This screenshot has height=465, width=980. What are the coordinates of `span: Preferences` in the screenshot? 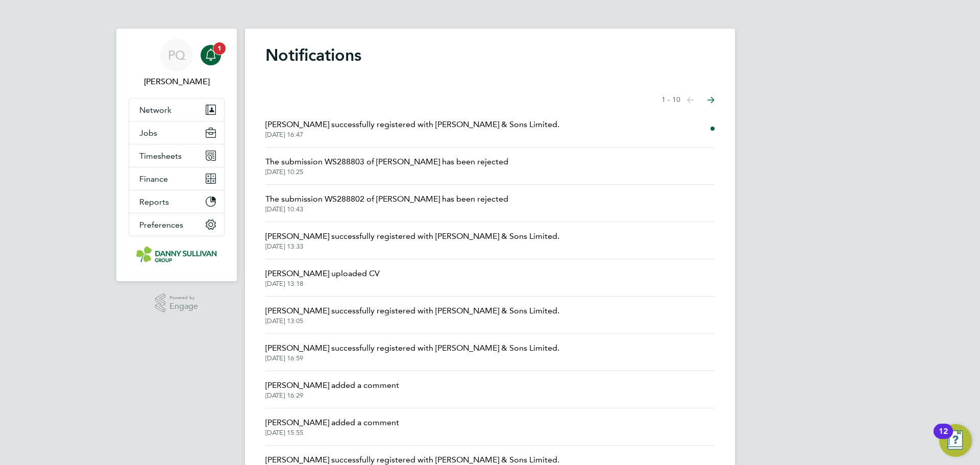 It's located at (162, 225).